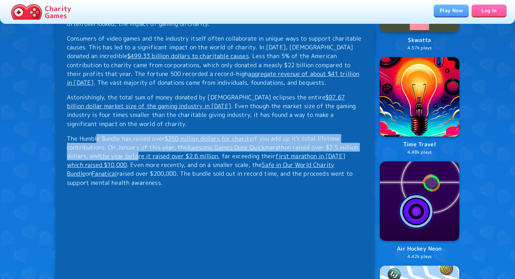 Image resolution: width=515 pixels, height=279 pixels. Describe the element at coordinates (27, 12) in the screenshot. I see `img: Charity.Games` at that location.